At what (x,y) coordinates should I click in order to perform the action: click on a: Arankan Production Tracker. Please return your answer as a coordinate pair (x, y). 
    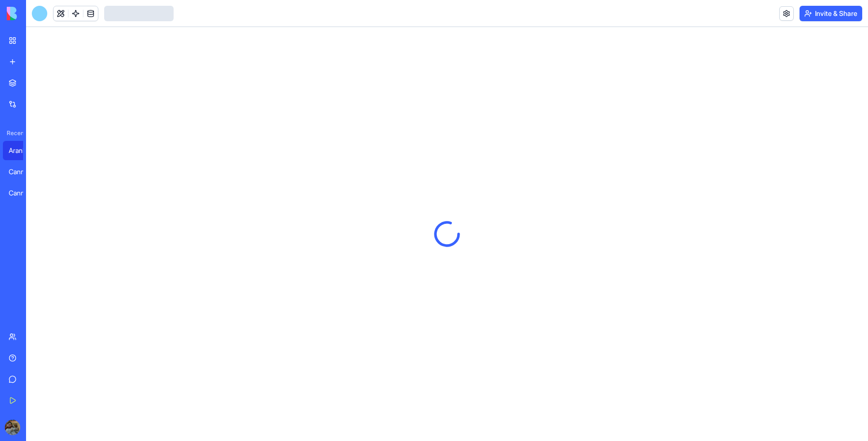
    Looking at the image, I should click on (22, 150).